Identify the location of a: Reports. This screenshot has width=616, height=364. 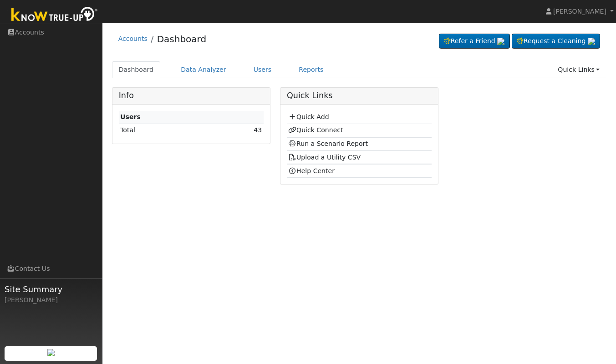
(311, 69).